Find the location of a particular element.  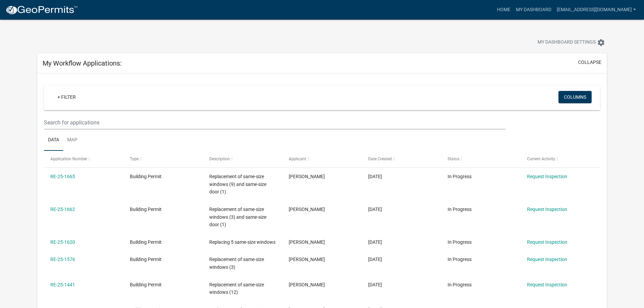

span: Applicant is located at coordinates (298, 159).